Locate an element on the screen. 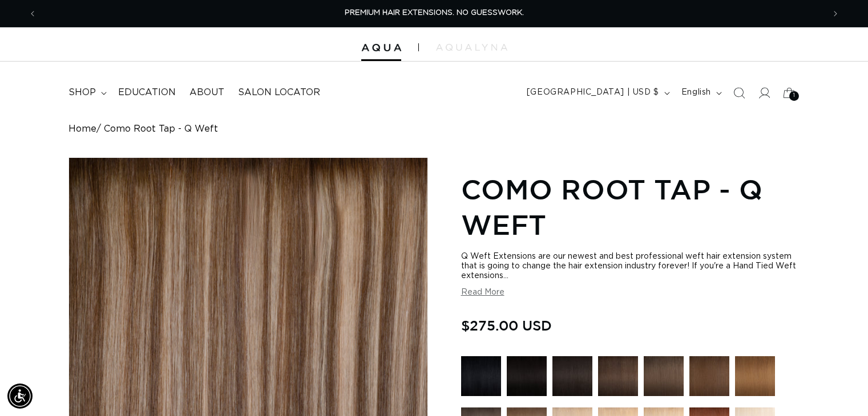 The height and width of the screenshot is (416, 868). button: Previous announcement is located at coordinates (33, 13).